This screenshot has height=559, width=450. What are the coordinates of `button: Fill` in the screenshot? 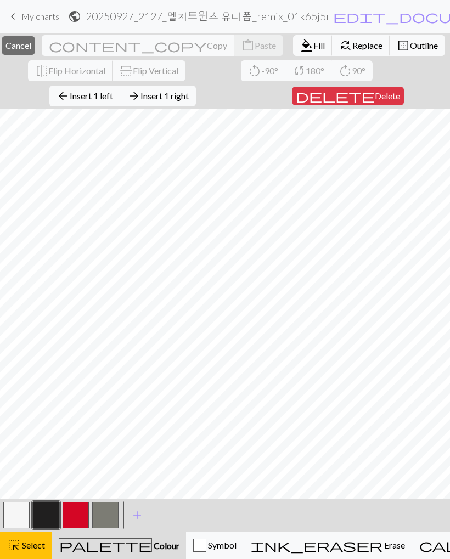 It's located at (313, 46).